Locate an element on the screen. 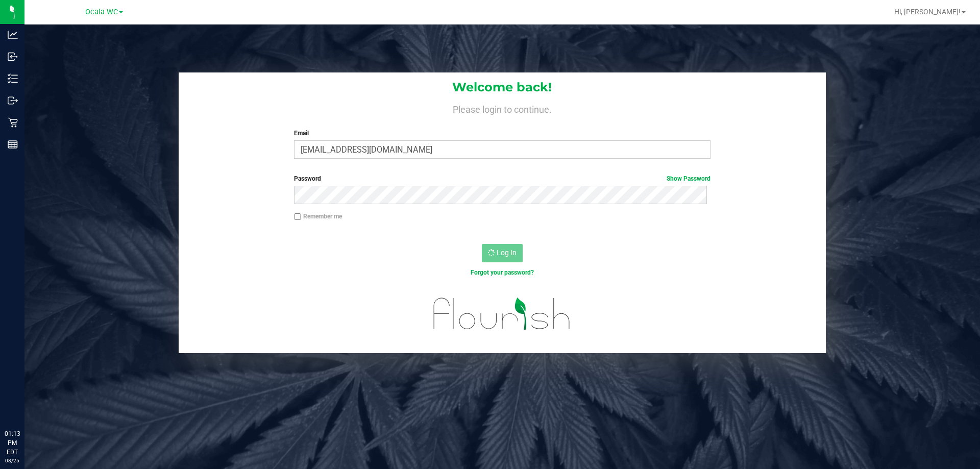 The height and width of the screenshot is (469, 980). button: Log In is located at coordinates (502, 253).